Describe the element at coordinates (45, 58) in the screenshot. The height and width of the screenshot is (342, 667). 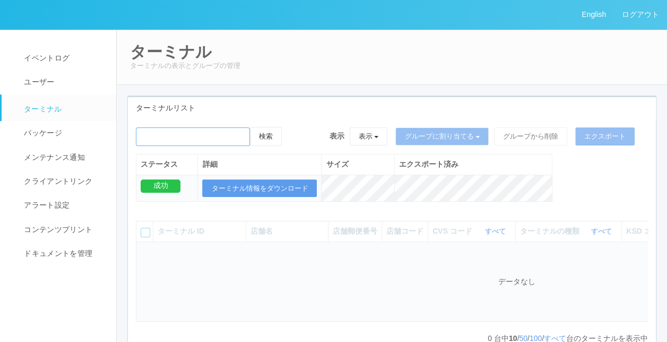
I see `span: イベントログ` at that location.